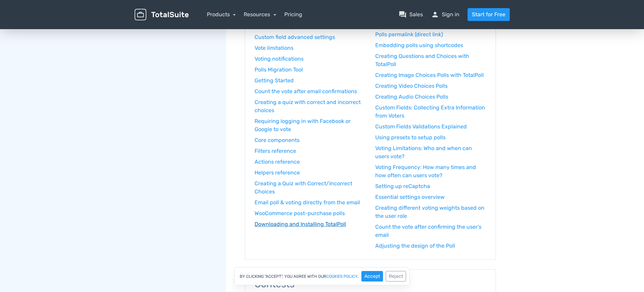  What do you see at coordinates (221, 14) in the screenshot?
I see `a: Products` at bounding box center [221, 14].